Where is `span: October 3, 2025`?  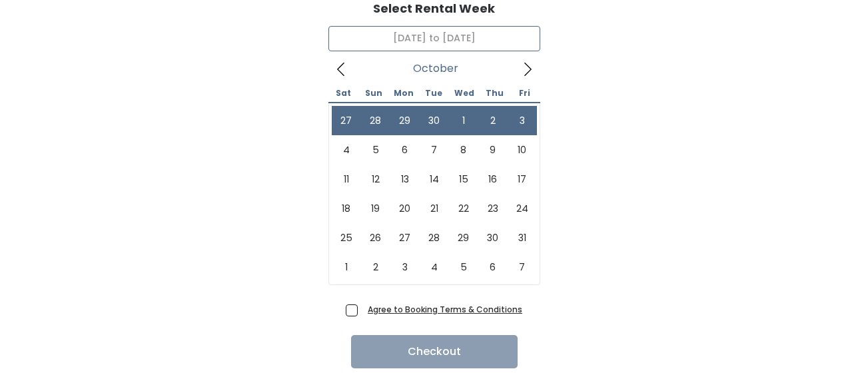
span: October 3, 2025 is located at coordinates (522, 121).